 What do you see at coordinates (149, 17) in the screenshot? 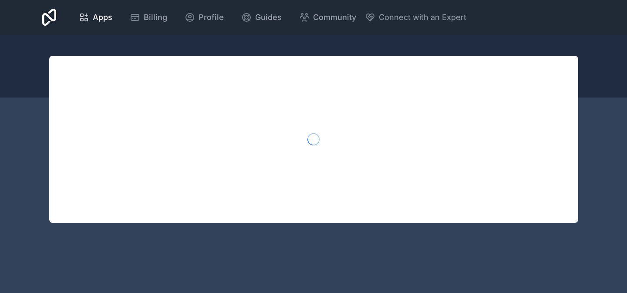
I see `a: Billing` at bounding box center [149, 17].